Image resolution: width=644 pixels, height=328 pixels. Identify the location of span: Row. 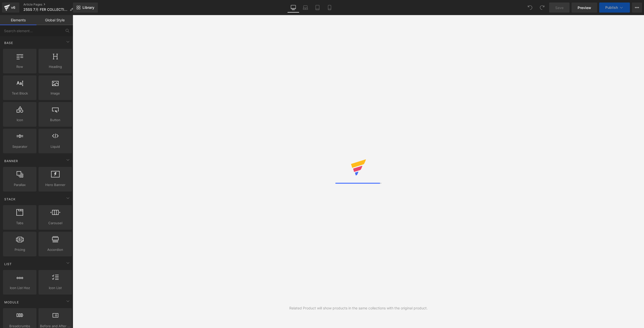
(20, 67).